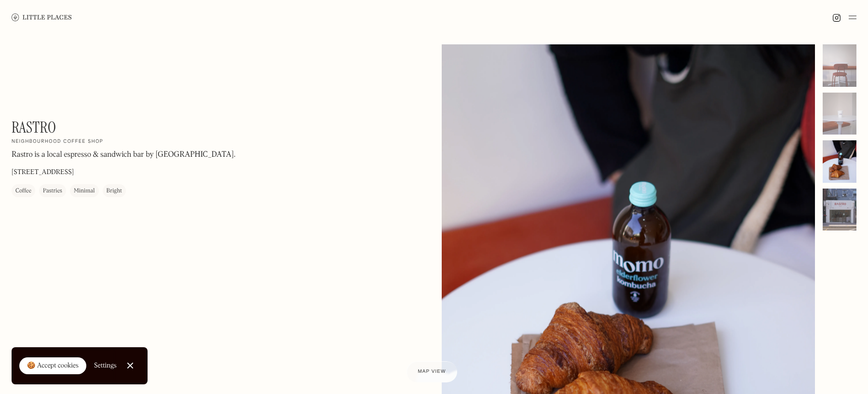  I want to click on a: Map view, so click(432, 372).